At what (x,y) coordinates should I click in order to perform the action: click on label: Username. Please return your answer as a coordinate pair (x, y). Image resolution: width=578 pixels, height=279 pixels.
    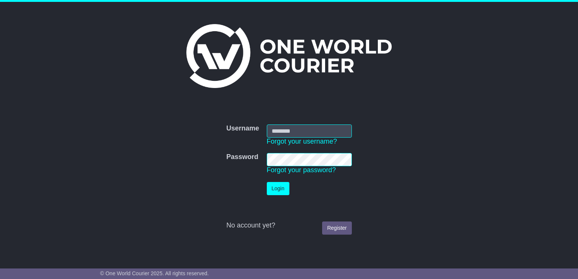
    Looking at the image, I should click on (242, 129).